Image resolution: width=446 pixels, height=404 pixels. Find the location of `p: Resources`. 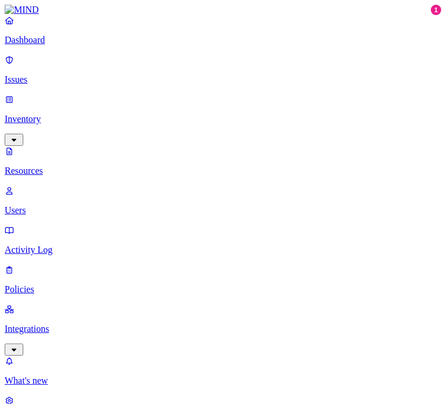

p: Resources is located at coordinates (223, 171).